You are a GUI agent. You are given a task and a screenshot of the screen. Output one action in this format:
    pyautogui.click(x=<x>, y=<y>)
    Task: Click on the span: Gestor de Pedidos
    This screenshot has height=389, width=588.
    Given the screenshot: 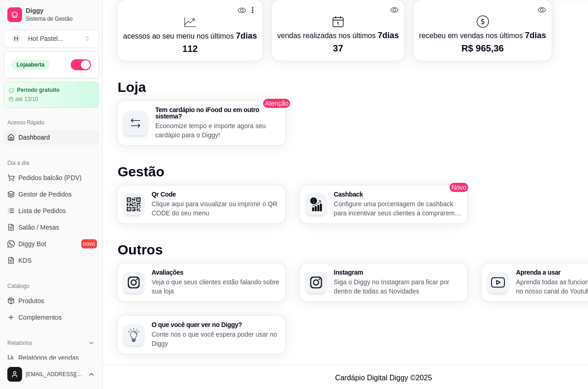 What is the action you would take?
    pyautogui.click(x=45, y=194)
    